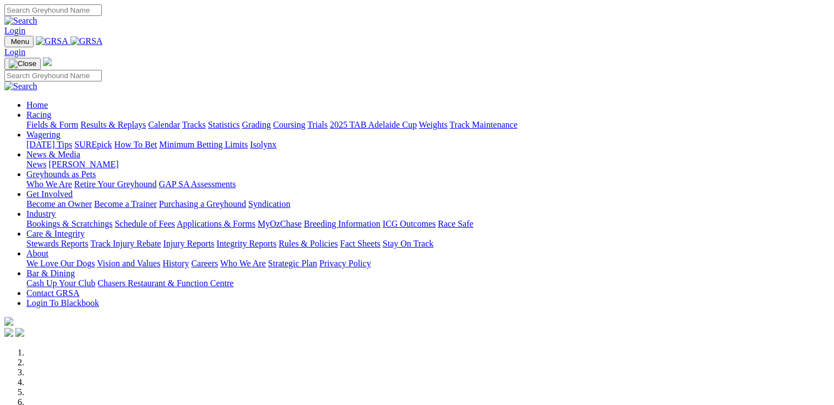 The width and height of the screenshot is (834, 405). What do you see at coordinates (144, 224) in the screenshot?
I see `a: Schedule of Fees` at bounding box center [144, 224].